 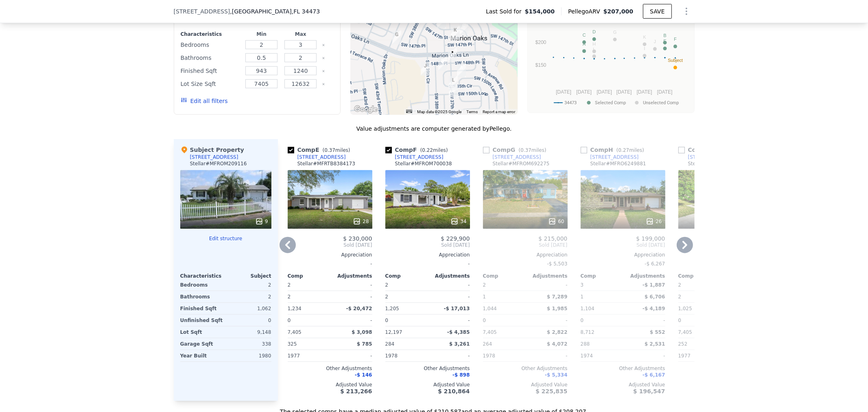 I want to click on div: 3723 SW 148th Pl, so click(x=453, y=55).